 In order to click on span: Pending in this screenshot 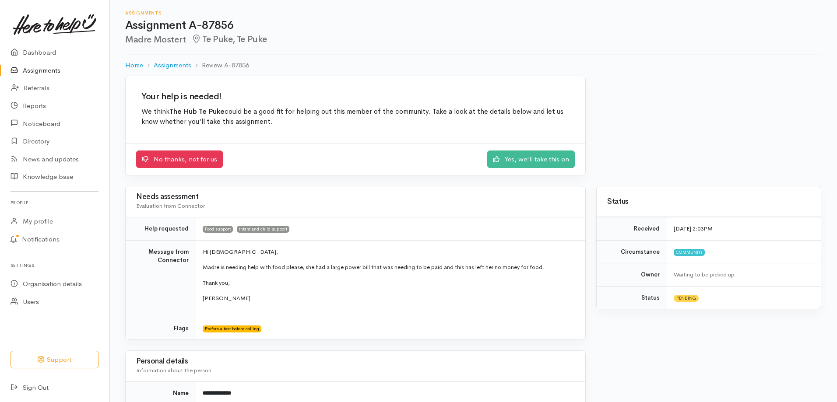, I will do `click(686, 298)`.